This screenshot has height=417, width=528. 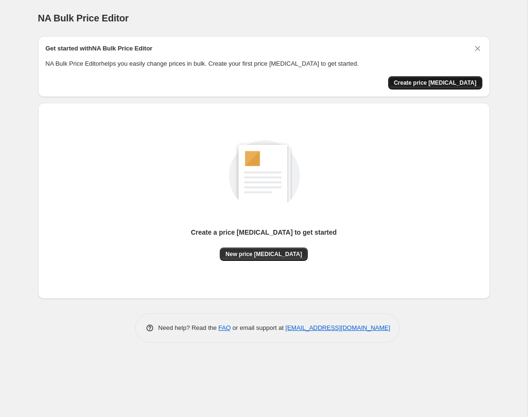 What do you see at coordinates (258, 327) in the screenshot?
I see `span: or email support at` at bounding box center [258, 327].